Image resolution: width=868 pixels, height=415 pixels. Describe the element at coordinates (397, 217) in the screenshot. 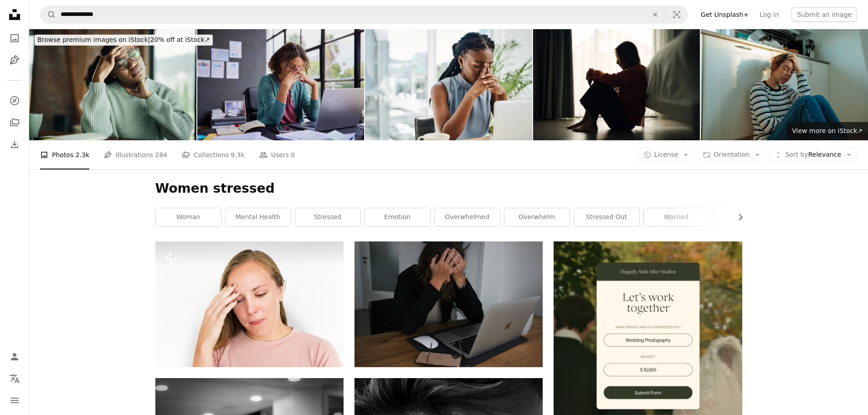

I see `a: emotion` at that location.